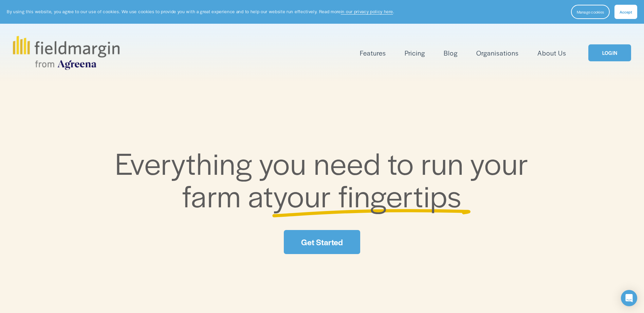  I want to click on a: folder dropdown, so click(373, 53).